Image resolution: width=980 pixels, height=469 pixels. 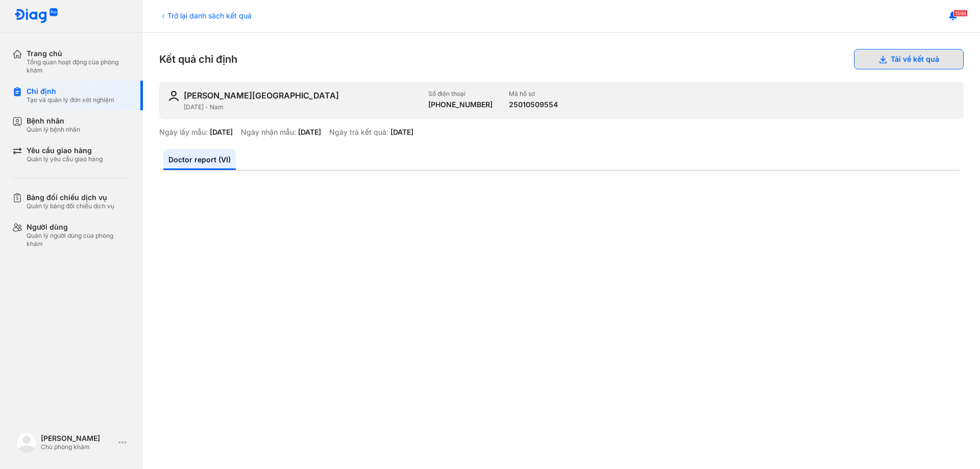 I want to click on div: Số điện thoại, so click(x=460, y=94).